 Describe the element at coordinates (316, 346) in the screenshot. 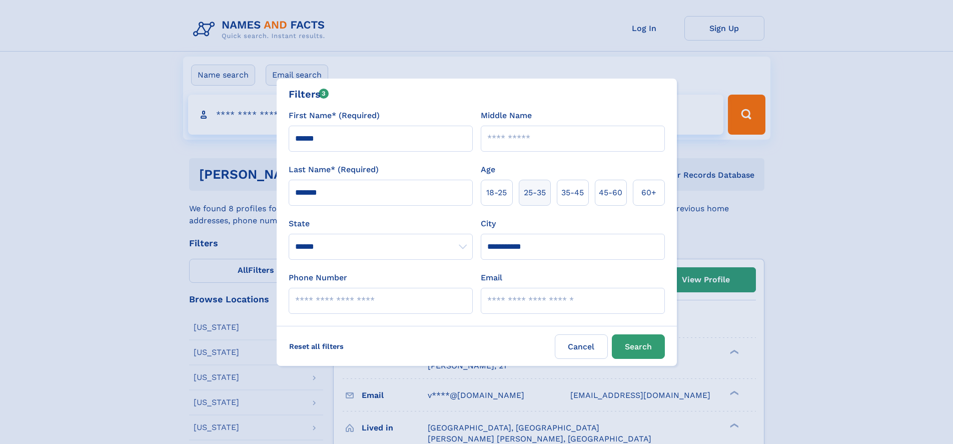

I see `label: Reset all filters` at that location.